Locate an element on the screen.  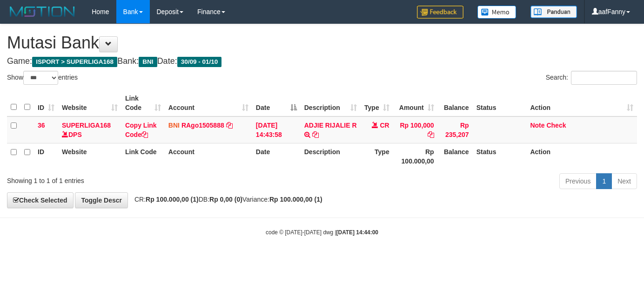
th: Rp 100.000,00 is located at coordinates (415, 156).